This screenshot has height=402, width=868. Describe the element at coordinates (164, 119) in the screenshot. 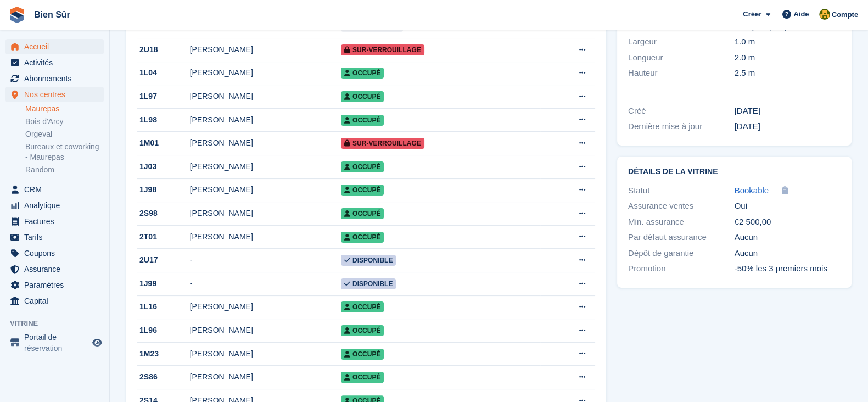

I see `div: 1L98` at that location.